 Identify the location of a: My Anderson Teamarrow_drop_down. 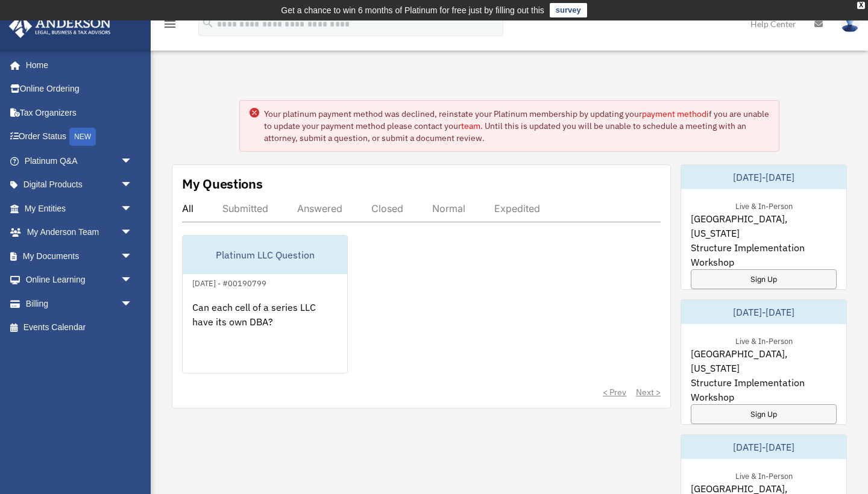
(79, 232).